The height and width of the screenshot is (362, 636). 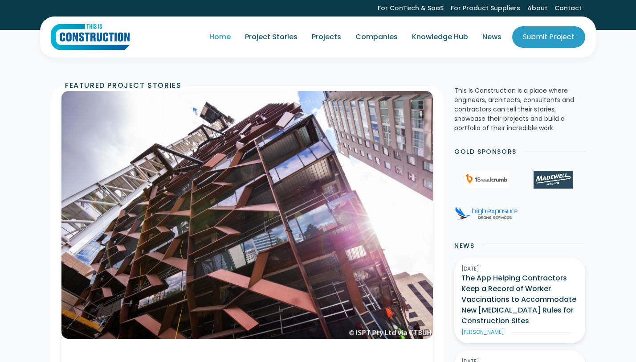 What do you see at coordinates (247, 215) in the screenshot?
I see `img: This Is How You Transform A Virtually Unusable Site Into A Viable Commercial Development` at bounding box center [247, 215].